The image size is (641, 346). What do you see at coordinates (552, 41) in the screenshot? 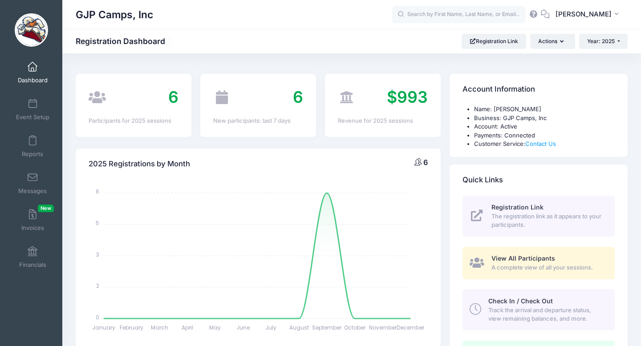
I see `button: Actions` at bounding box center [552, 41].